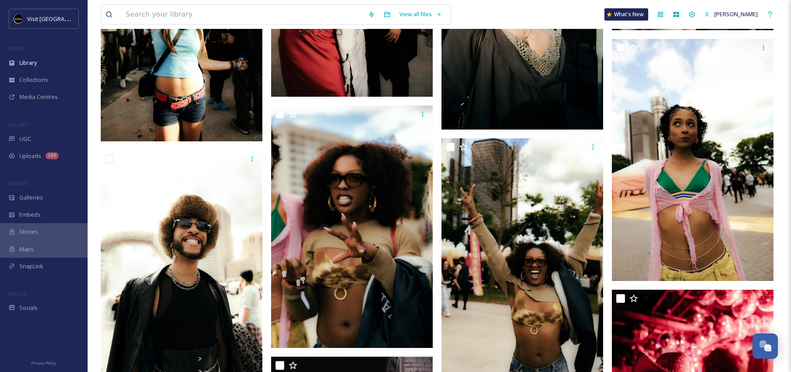 The image size is (791, 372). What do you see at coordinates (765, 346) in the screenshot?
I see `button: Open Chat` at bounding box center [765, 346].